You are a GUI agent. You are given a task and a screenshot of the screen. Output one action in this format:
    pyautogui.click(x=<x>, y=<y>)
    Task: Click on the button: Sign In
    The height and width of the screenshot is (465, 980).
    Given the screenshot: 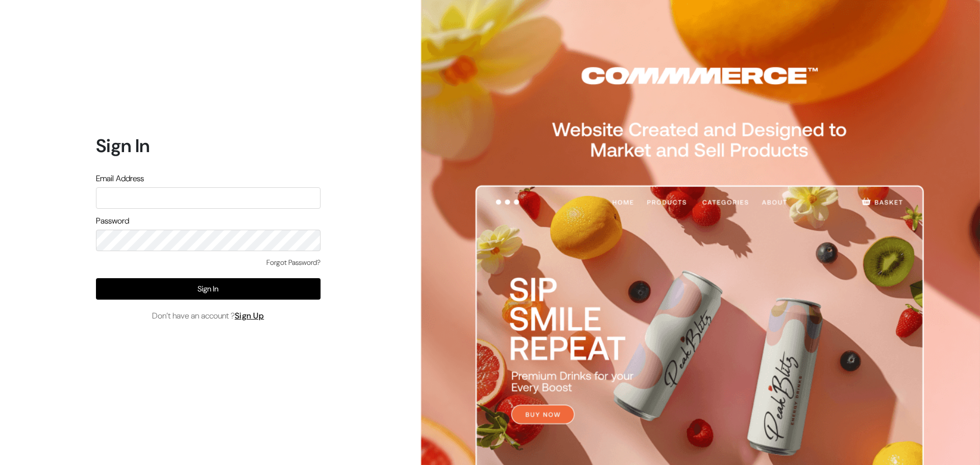 What is the action you would take?
    pyautogui.click(x=209, y=289)
    